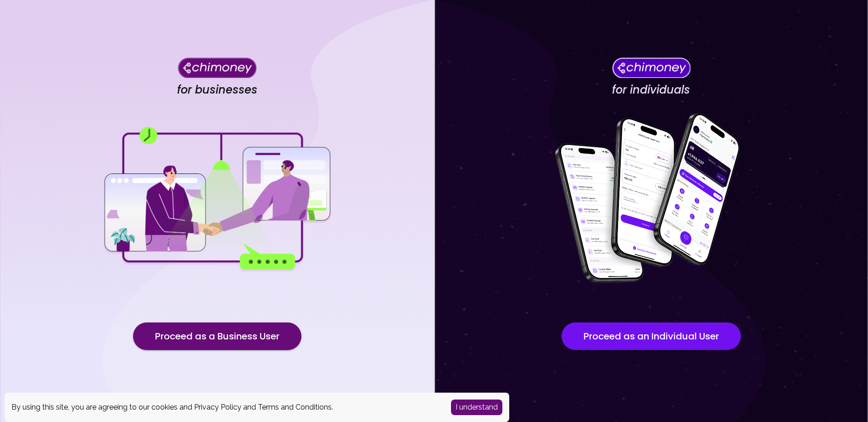 The image size is (868, 422). Describe the element at coordinates (651, 336) in the screenshot. I see `button: Proceed as an Individual User` at that location.